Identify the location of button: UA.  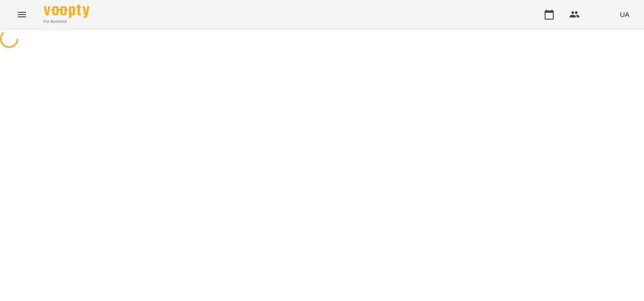
(624, 14).